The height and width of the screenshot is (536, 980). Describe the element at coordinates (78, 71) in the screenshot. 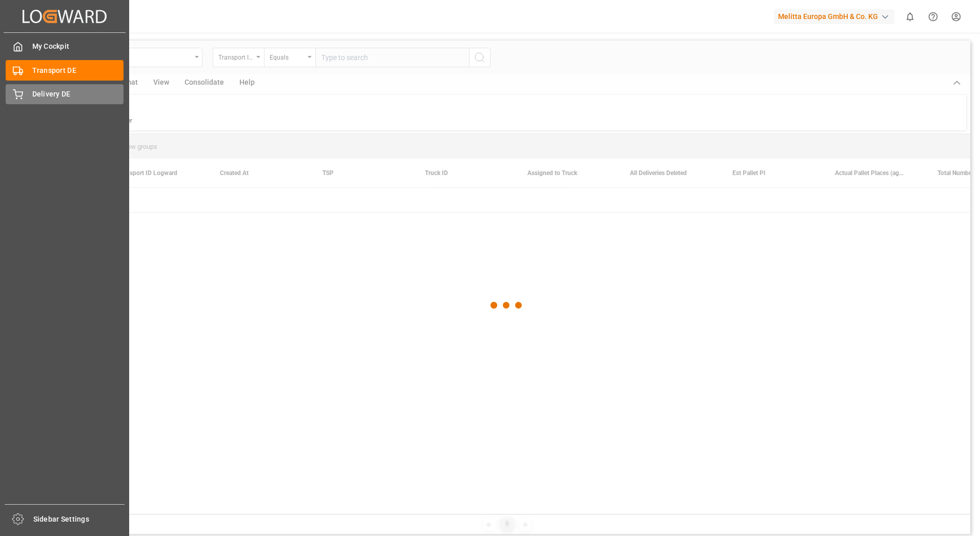

I see `span: Transport DE` at that location.